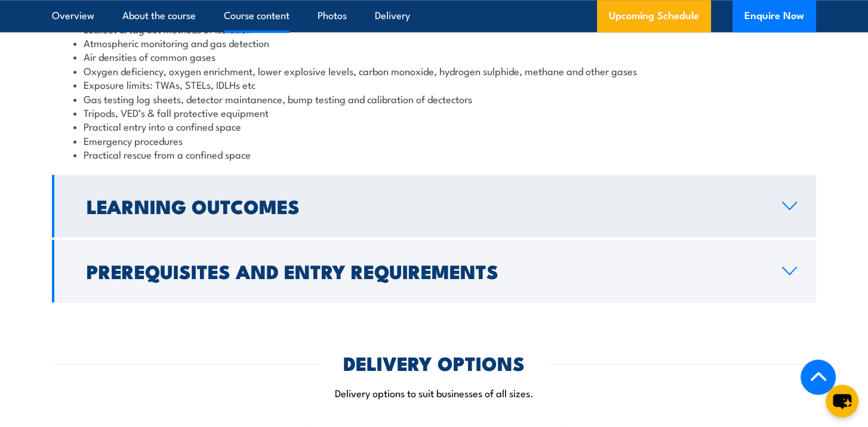 The width and height of the screenshot is (868, 427). I want to click on li: Practical rescue from a confined space, so click(434, 154).